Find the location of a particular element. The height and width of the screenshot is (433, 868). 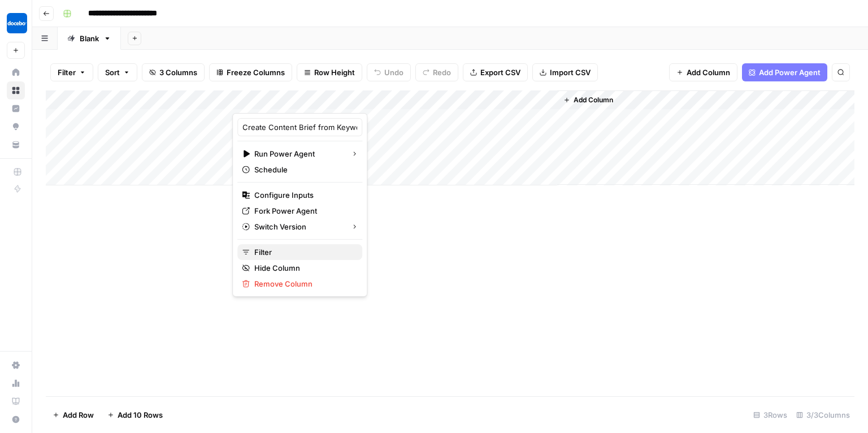

button: Redo is located at coordinates (437, 72).